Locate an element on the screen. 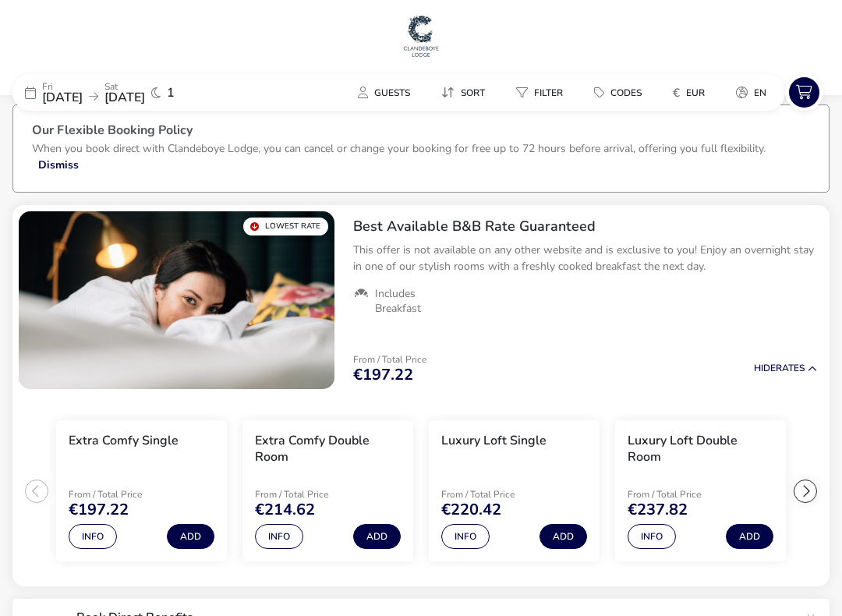  span: en is located at coordinates (760, 93).